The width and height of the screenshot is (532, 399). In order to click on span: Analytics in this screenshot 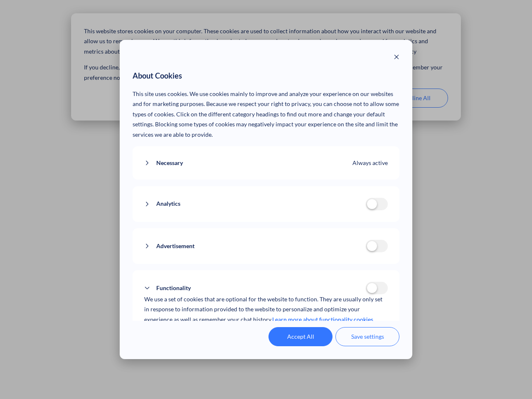, I will do `click(168, 204)`.